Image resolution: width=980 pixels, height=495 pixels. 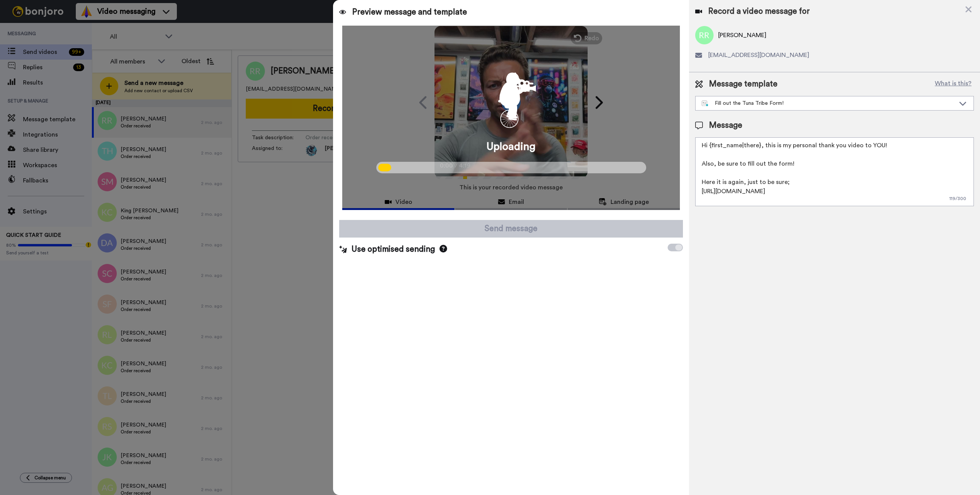 I want to click on span: Uploading, so click(x=511, y=146).